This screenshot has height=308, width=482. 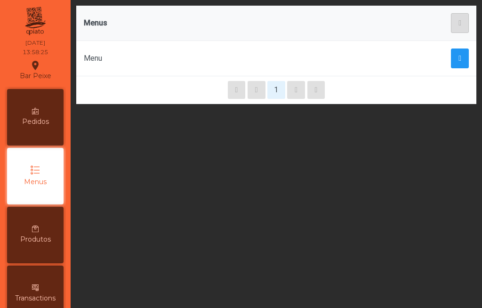 What do you see at coordinates (35, 182) in the screenshot?
I see `span: Menus` at bounding box center [35, 182].